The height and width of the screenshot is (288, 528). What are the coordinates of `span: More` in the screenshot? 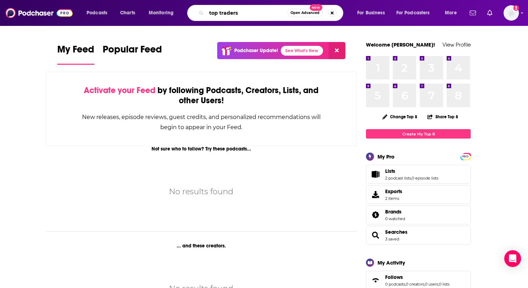 It's located at (451, 13).